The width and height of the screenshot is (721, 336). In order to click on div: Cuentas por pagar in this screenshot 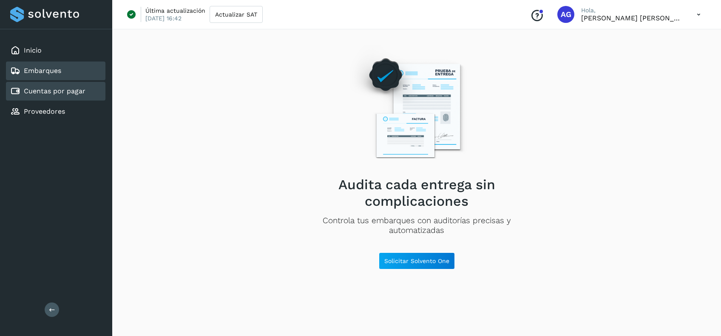, I will do `click(56, 91)`.